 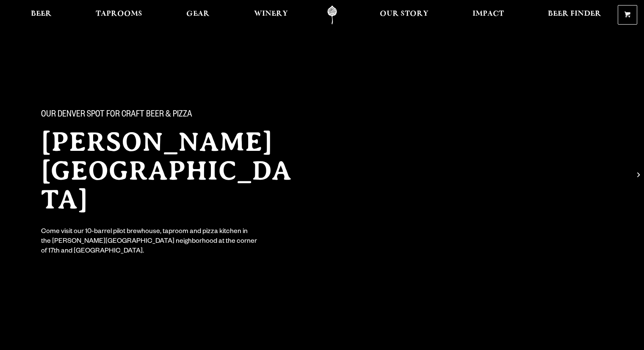 What do you see at coordinates (271, 15) in the screenshot?
I see `a: Winery` at bounding box center [271, 15].